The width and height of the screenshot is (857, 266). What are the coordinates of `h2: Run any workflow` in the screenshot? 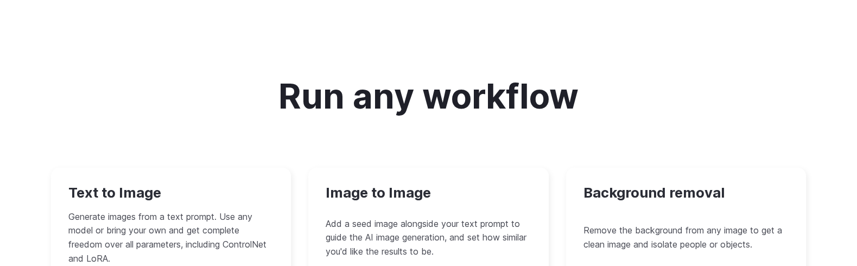 It's located at (428, 96).